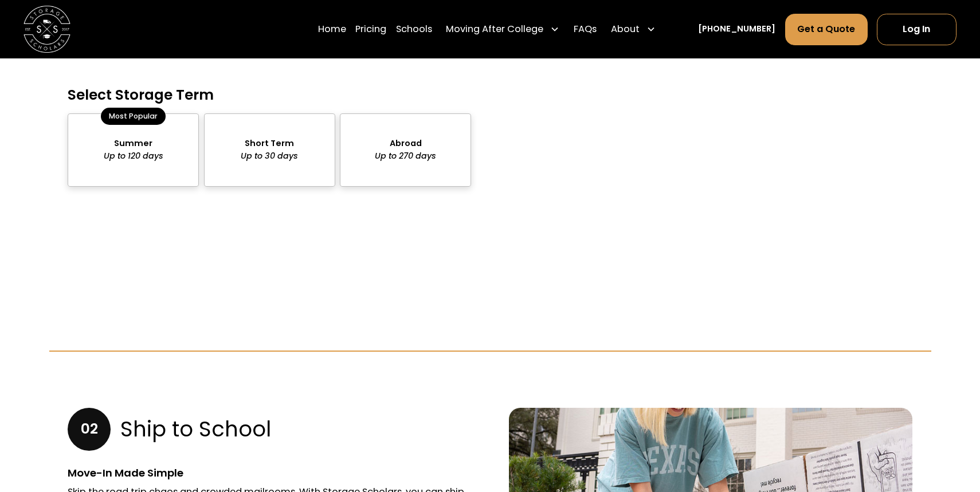 This screenshot has height=492, width=980. I want to click on a: FAQs, so click(585, 29).